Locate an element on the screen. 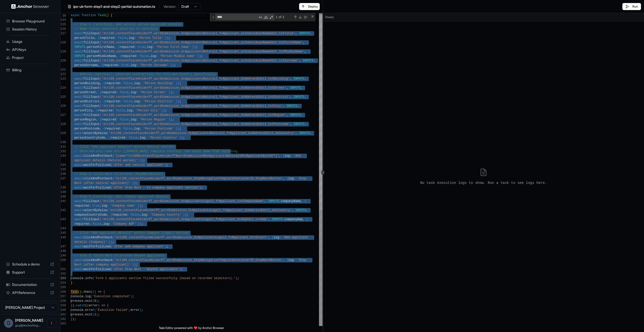 This screenshot has height=332, width=644. span: ode' is located at coordinates (286, 124).